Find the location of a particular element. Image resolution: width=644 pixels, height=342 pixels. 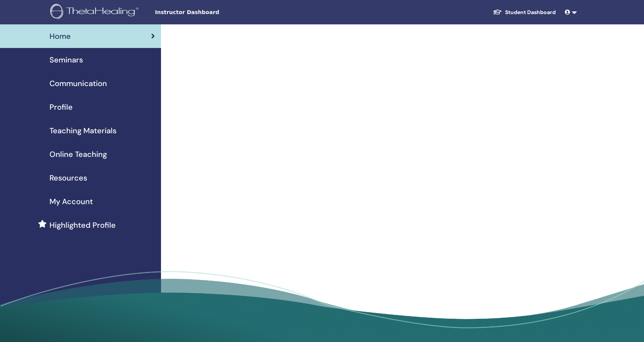

span: Home is located at coordinates (60, 36).